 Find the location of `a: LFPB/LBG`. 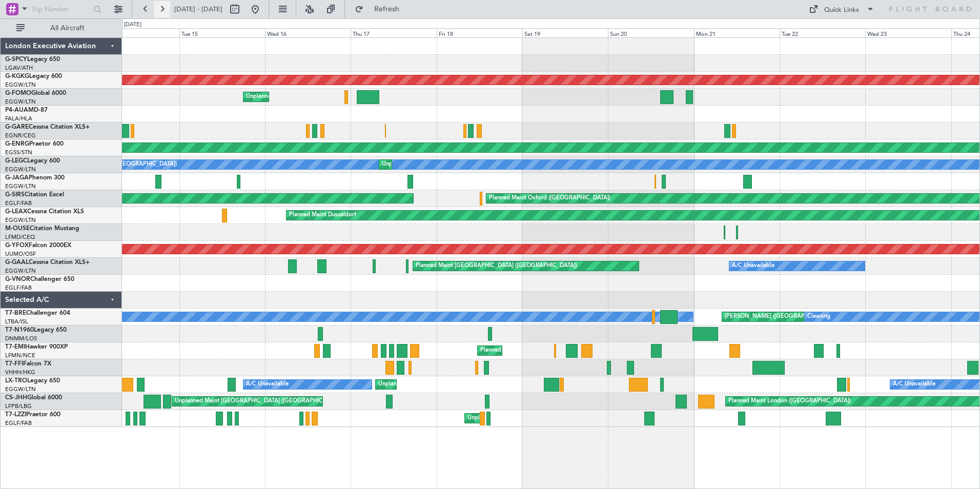

a: LFPB/LBG is located at coordinates (19, 406).